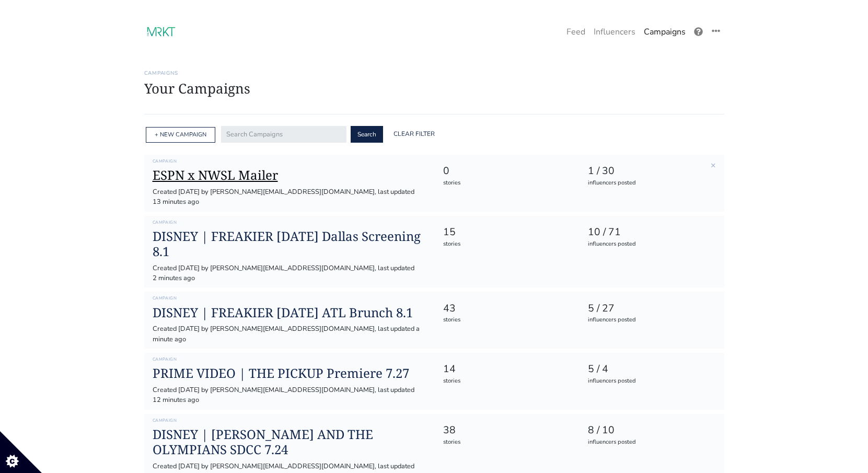  What do you see at coordinates (367, 135) in the screenshot?
I see `button: Search` at bounding box center [367, 135].